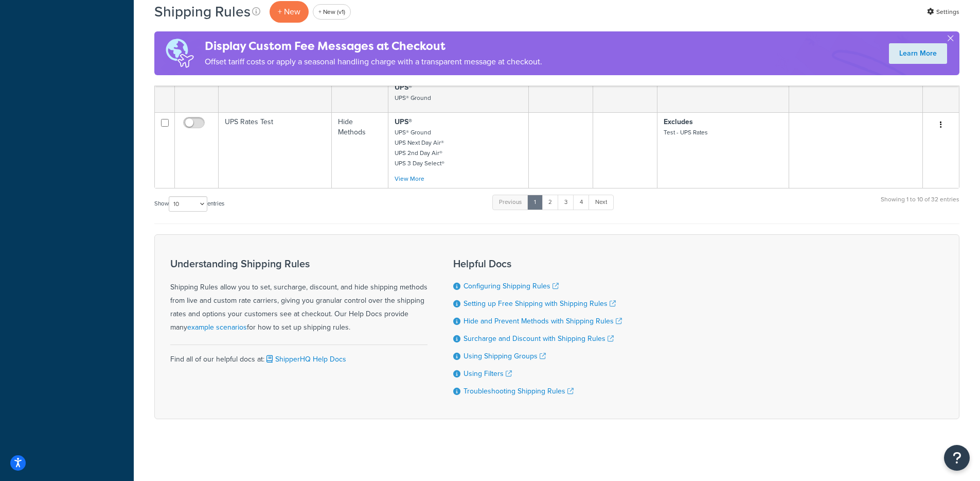  I want to click on a: 4, so click(581, 202).